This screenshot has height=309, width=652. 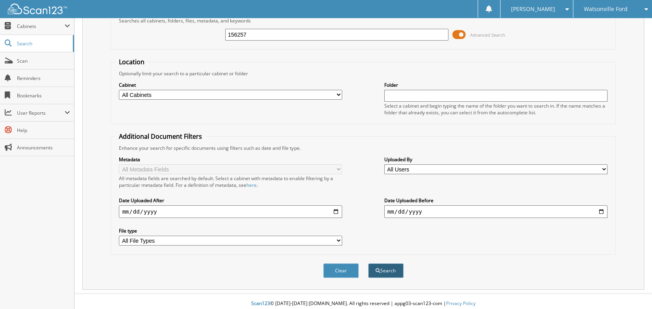 What do you see at coordinates (41, 113) in the screenshot?
I see `span: User Reports` at bounding box center [41, 113].